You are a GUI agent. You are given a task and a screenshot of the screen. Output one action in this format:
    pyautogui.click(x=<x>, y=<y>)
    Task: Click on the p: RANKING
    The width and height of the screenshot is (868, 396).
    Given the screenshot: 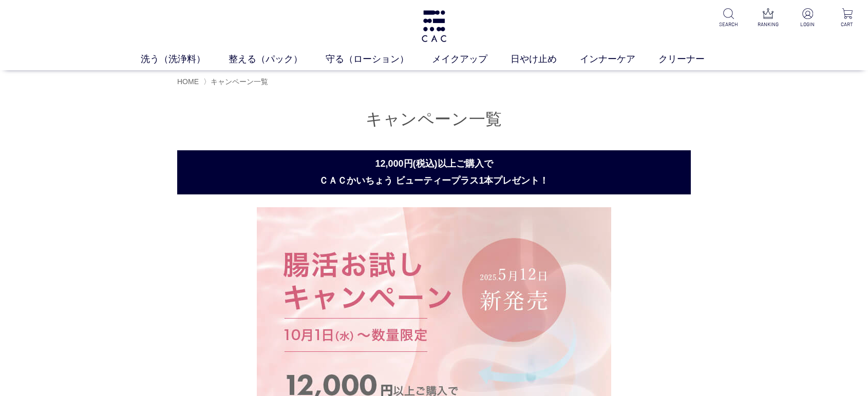 What is the action you would take?
    pyautogui.click(x=768, y=24)
    